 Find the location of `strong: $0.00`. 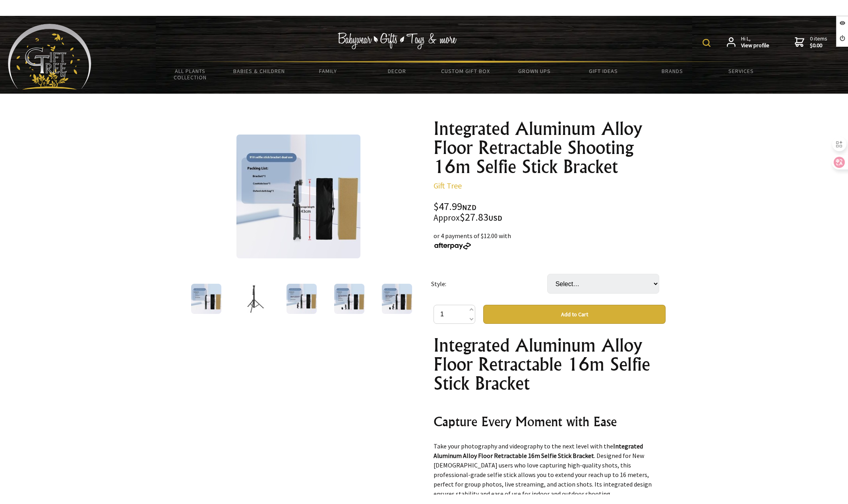

strong: $0.00 is located at coordinates (818, 46).